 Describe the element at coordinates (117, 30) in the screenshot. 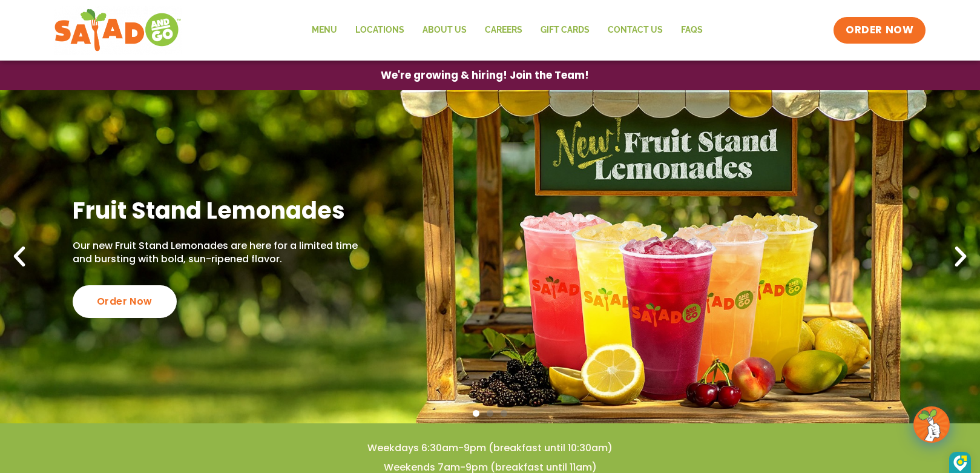

I see `img: new-SAG-logo-768×292` at that location.